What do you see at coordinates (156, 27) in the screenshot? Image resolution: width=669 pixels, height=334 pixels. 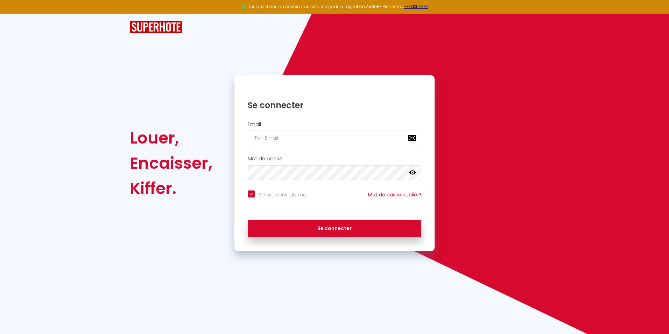 I see `img: SuperHote logo` at bounding box center [156, 27].